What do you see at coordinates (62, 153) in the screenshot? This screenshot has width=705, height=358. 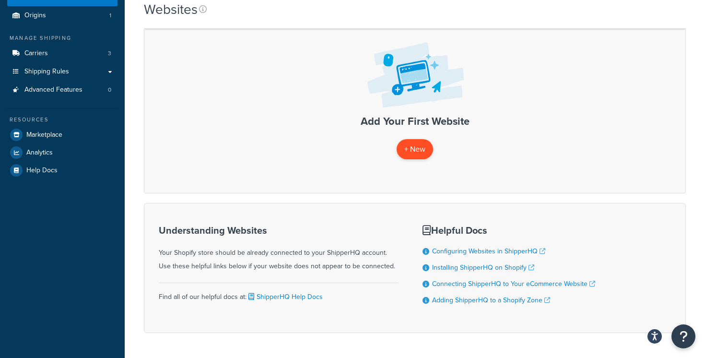 I see `li: Analytics` at bounding box center [62, 153].